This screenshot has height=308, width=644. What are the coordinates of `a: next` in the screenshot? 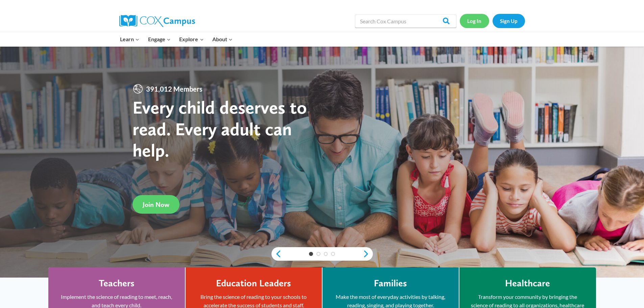 It's located at (368, 254).